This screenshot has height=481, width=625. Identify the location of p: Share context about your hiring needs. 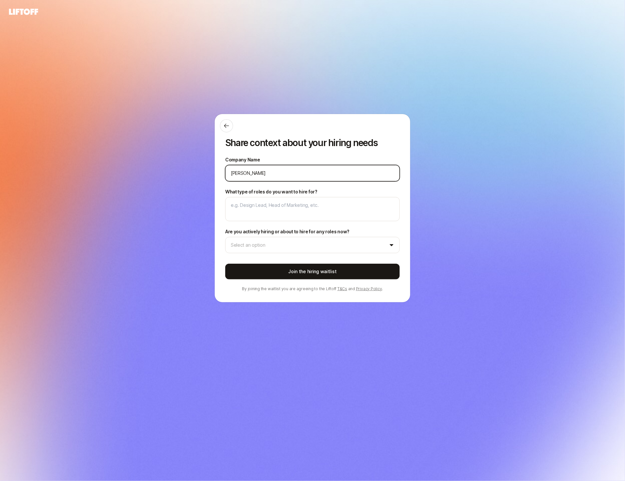
(313, 143).